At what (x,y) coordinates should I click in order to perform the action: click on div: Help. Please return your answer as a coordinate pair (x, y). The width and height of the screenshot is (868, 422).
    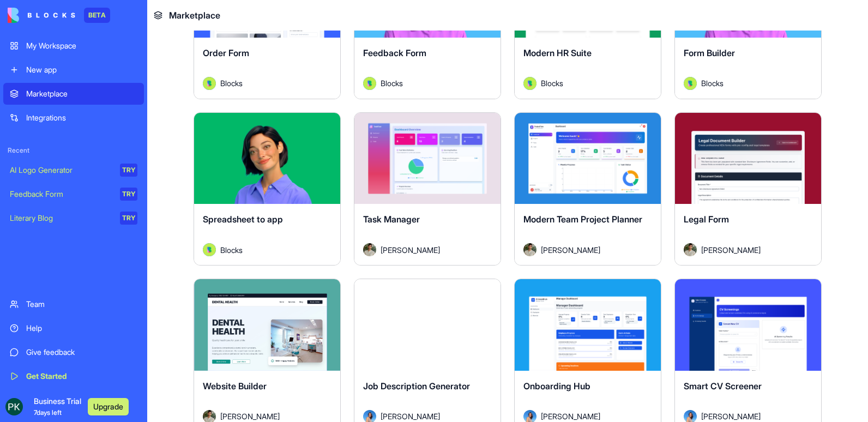
    Looking at the image, I should click on (82, 328).